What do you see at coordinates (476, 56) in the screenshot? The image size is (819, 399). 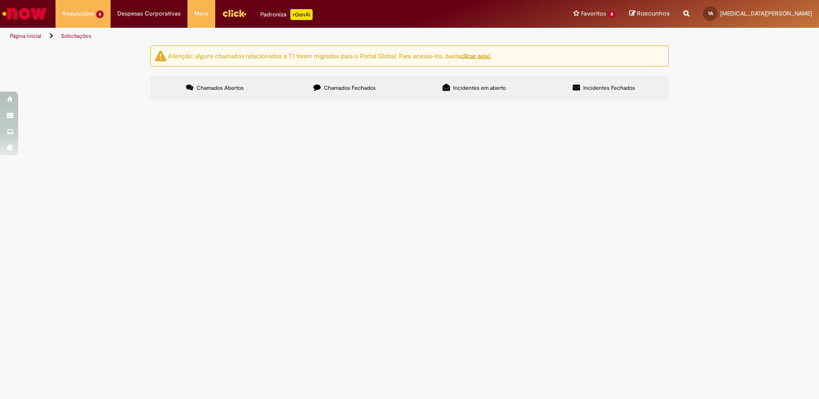 I see `a: clicar aqui.` at bounding box center [476, 56].